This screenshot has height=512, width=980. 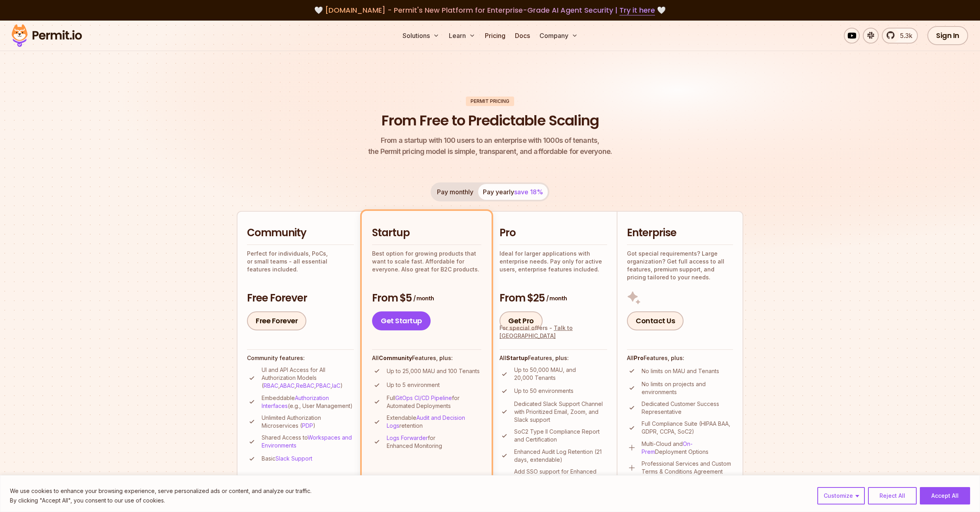 I want to click on a: Contact Us, so click(x=655, y=321).